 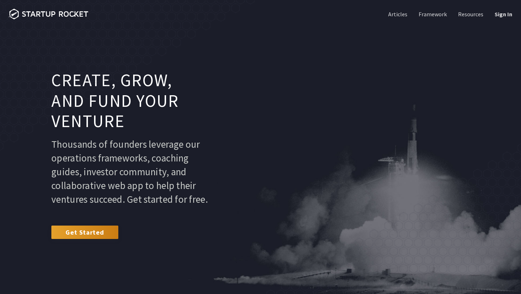 What do you see at coordinates (397, 14) in the screenshot?
I see `a: Articles` at bounding box center [397, 14].